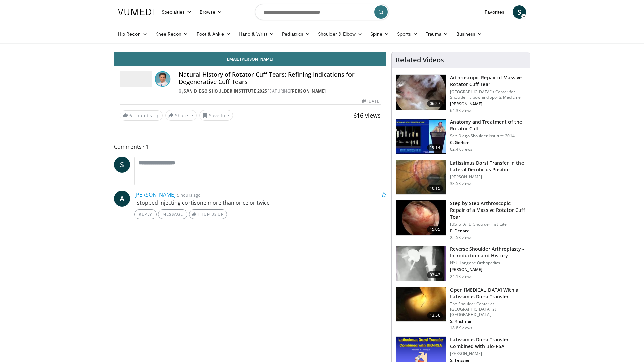  What do you see at coordinates (488, 343) in the screenshot?
I see `h3: Latissimus Dorsi Transfer Combined with Bio-RSA` at bounding box center [488, 343].